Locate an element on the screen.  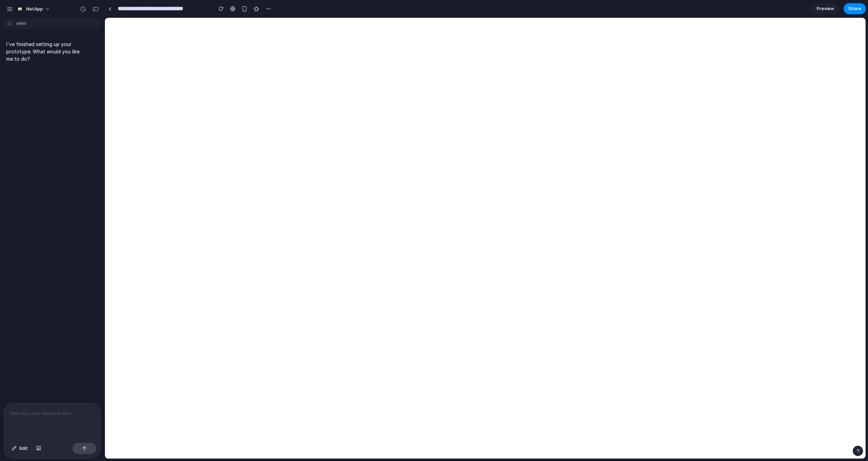
span: NetApp is located at coordinates (35, 9).